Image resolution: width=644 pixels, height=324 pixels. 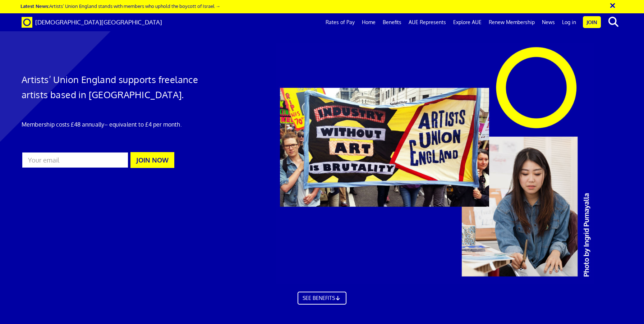 I want to click on a: News, so click(x=549, y=22).